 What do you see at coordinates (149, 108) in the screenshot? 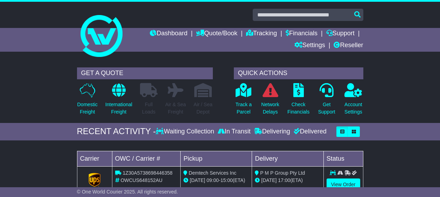
I see `p: Full Loads` at bounding box center [149, 108].